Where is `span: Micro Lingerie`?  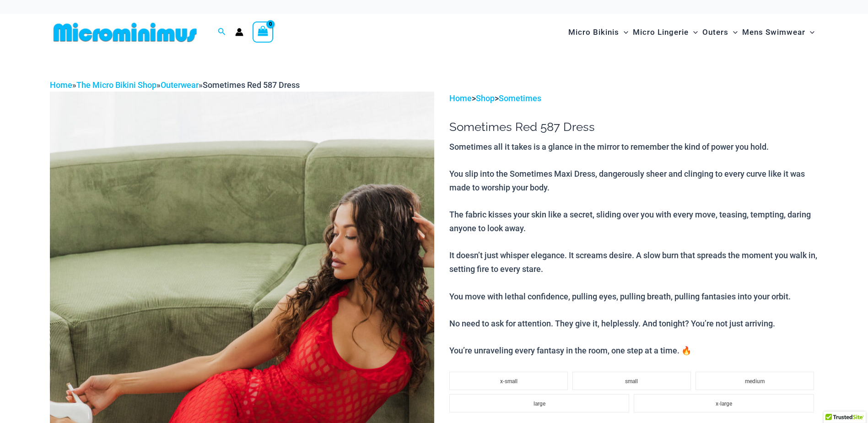 span: Micro Lingerie is located at coordinates (661, 32).